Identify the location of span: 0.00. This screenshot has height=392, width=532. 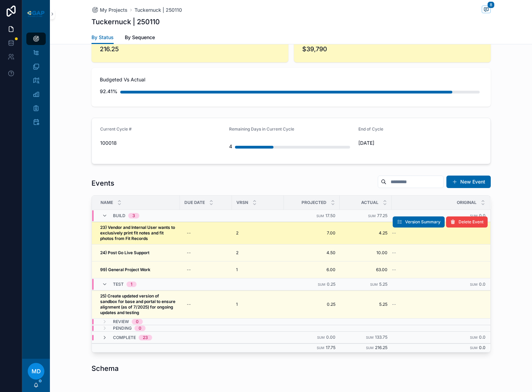
(330, 337).